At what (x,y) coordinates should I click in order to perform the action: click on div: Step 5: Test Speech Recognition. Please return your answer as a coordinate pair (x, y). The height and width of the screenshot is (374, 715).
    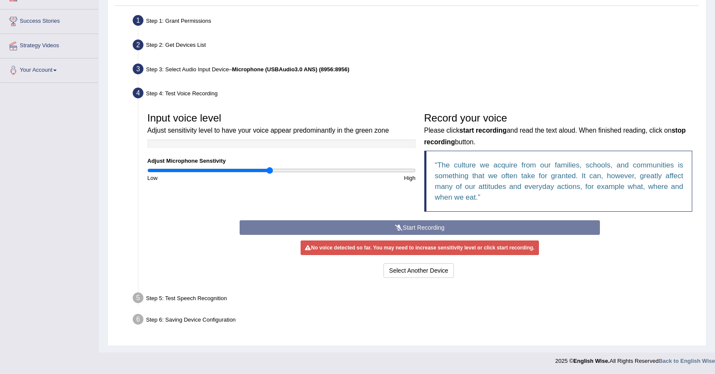
    Looking at the image, I should click on (415, 299).